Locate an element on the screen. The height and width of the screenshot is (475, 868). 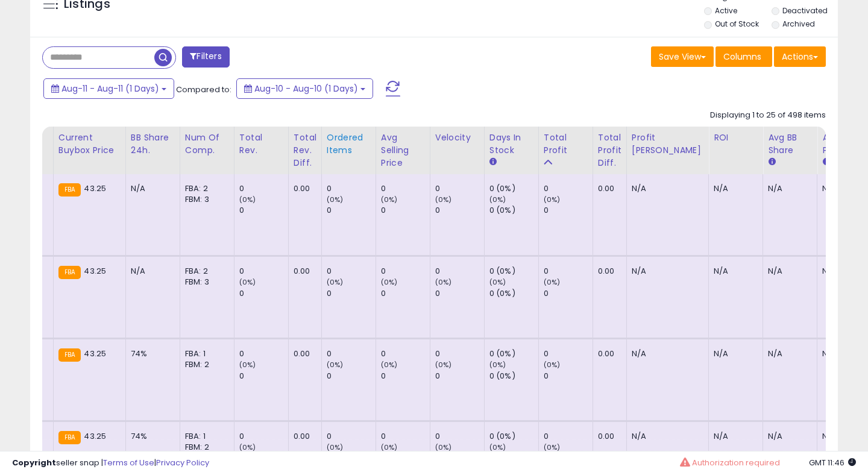
button: Save View is located at coordinates (682, 56).